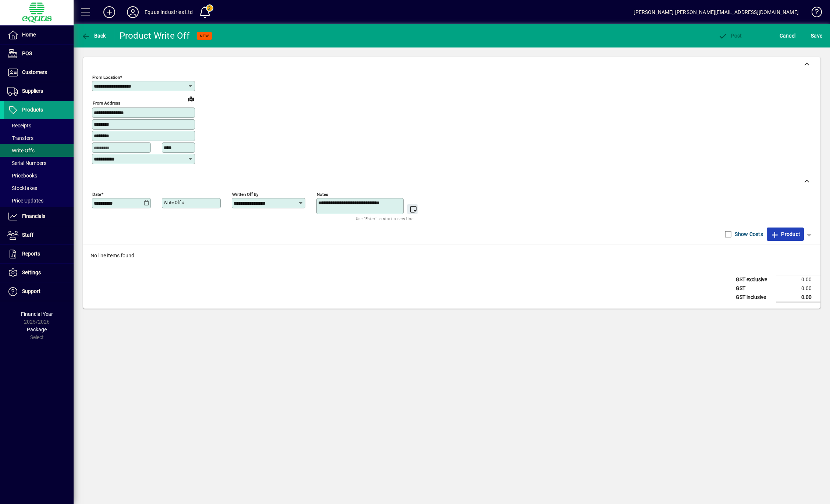  What do you see at coordinates (21, 151) in the screenshot?
I see `span: Write Offs` at bounding box center [21, 151].